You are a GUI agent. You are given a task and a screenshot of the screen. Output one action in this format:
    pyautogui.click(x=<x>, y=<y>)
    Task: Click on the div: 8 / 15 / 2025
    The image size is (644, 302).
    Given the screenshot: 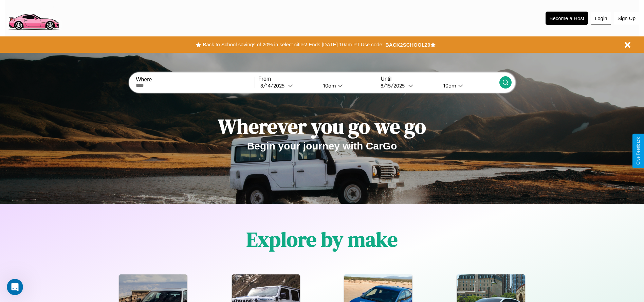 What is the action you would take?
    pyautogui.click(x=394, y=86)
    